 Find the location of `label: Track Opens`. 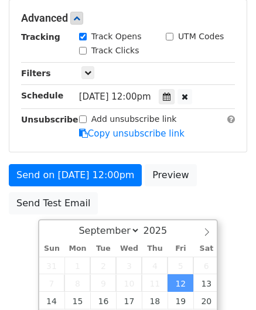

label: Track Opens is located at coordinates (117, 36).